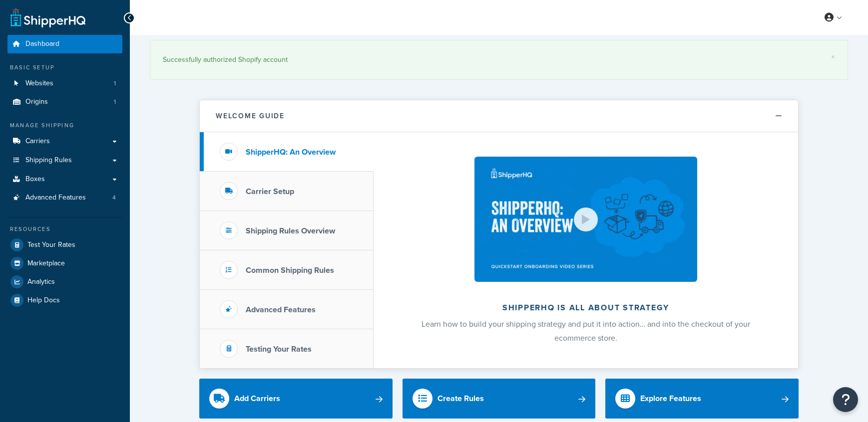 The image size is (868, 422). What do you see at coordinates (65, 179) in the screenshot?
I see `li: Boxes` at bounding box center [65, 179].